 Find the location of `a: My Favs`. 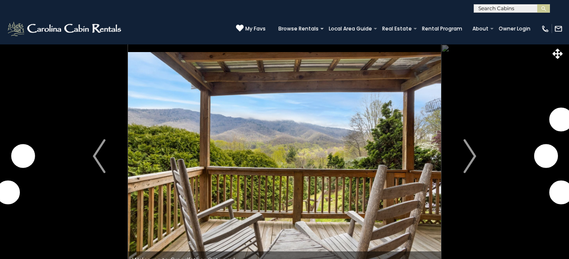

a: My Favs is located at coordinates (251, 28).